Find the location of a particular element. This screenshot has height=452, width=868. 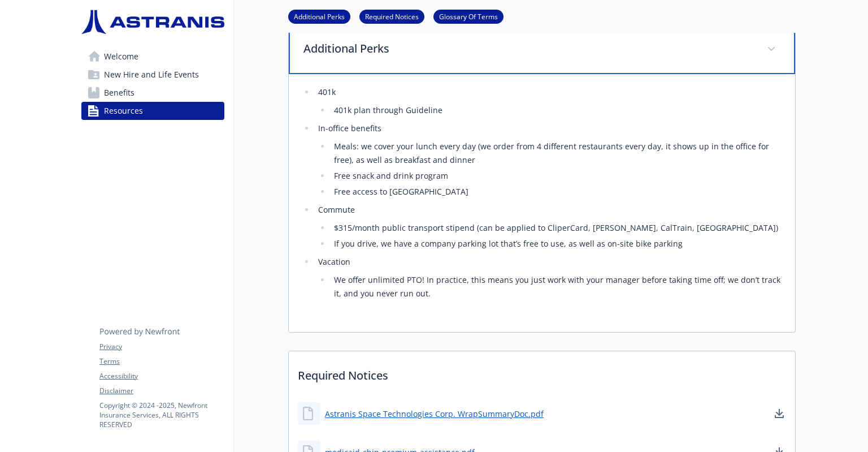

a: Privacy is located at coordinates (162, 347).